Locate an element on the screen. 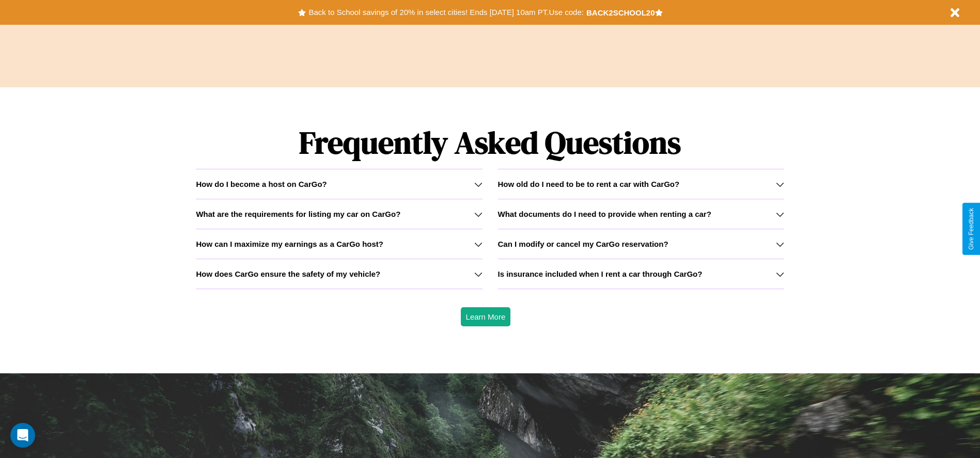  h3: What are the requirements for listing my car on CarGo? is located at coordinates (298, 214).